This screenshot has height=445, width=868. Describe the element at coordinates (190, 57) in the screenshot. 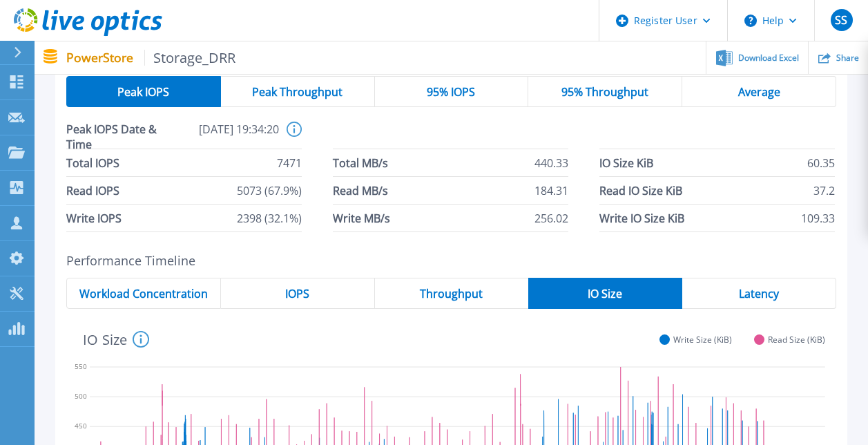

I see `span: Storage_DRR` at that location.